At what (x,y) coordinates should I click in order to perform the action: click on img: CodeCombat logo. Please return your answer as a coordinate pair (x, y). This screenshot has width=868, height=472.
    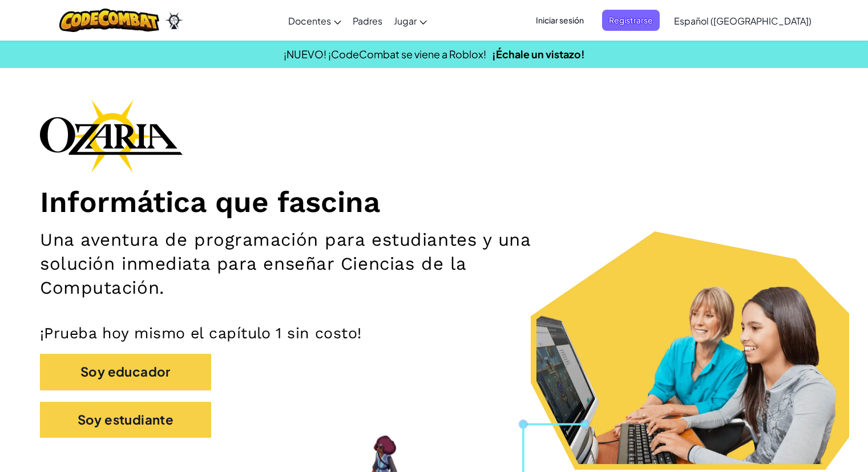
    Looking at the image, I should click on (109, 20).